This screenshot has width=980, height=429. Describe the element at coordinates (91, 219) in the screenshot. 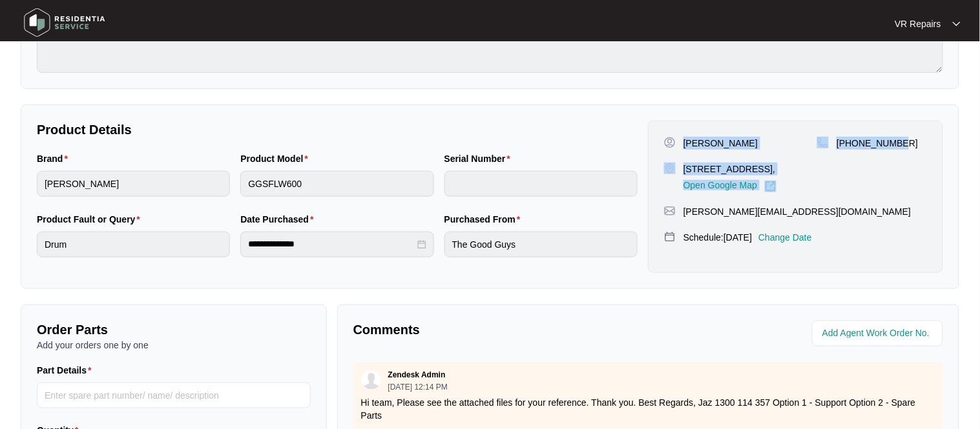

I see `label: Product Fault or Query` at that location.